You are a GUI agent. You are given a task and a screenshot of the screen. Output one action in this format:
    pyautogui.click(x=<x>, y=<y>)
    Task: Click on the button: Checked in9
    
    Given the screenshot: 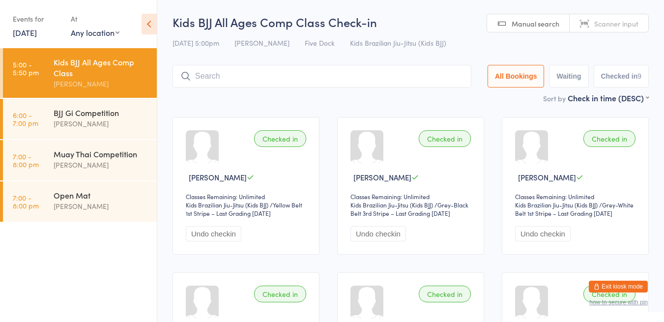 What is the action you would take?
    pyautogui.click(x=621, y=76)
    